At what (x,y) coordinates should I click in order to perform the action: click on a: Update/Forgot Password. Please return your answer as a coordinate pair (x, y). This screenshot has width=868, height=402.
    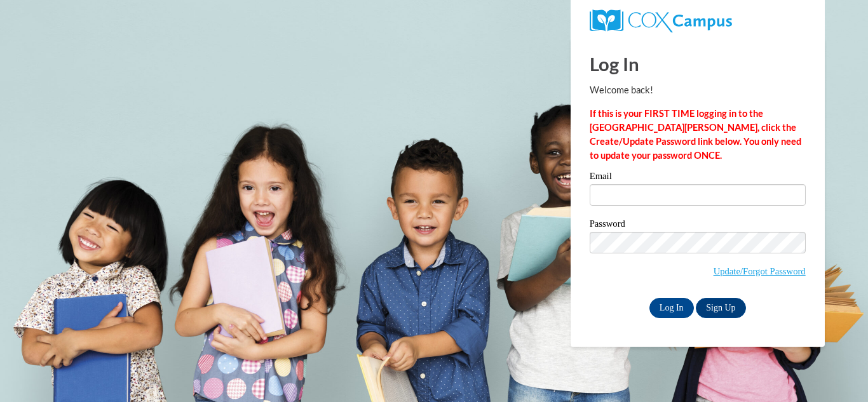
    Looking at the image, I should click on (760, 271).